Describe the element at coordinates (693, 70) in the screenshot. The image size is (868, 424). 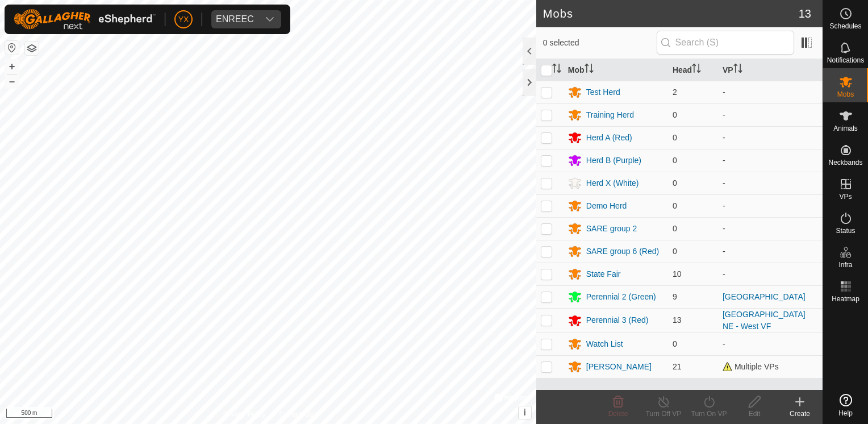
I see `th: Head` at that location.